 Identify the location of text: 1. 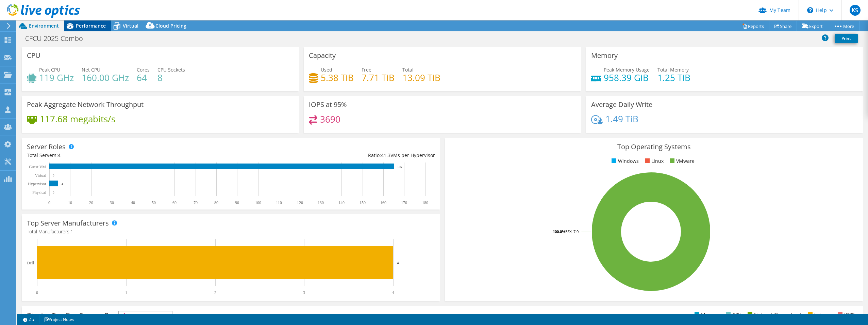
(126, 292).